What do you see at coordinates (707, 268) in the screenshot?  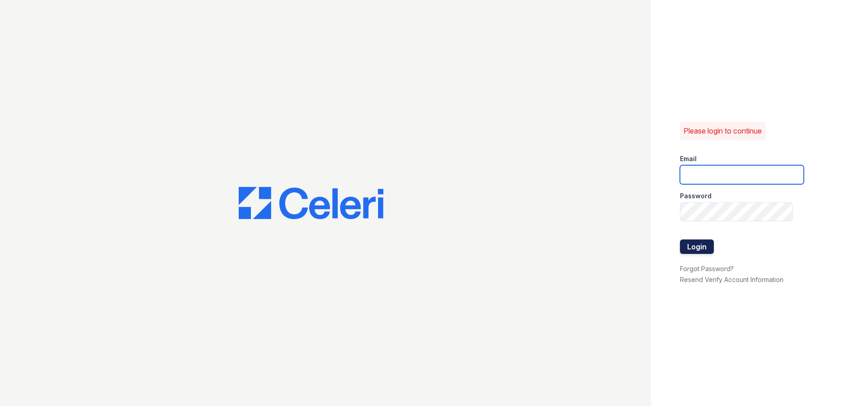 I see `a: Forgot Password?` at bounding box center [707, 268].